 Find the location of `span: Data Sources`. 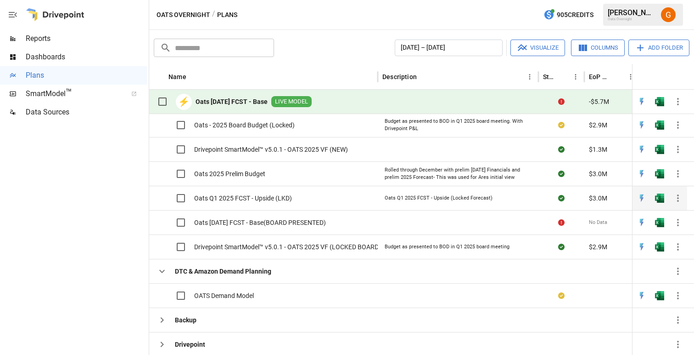

span: Data Sources is located at coordinates (86, 112).